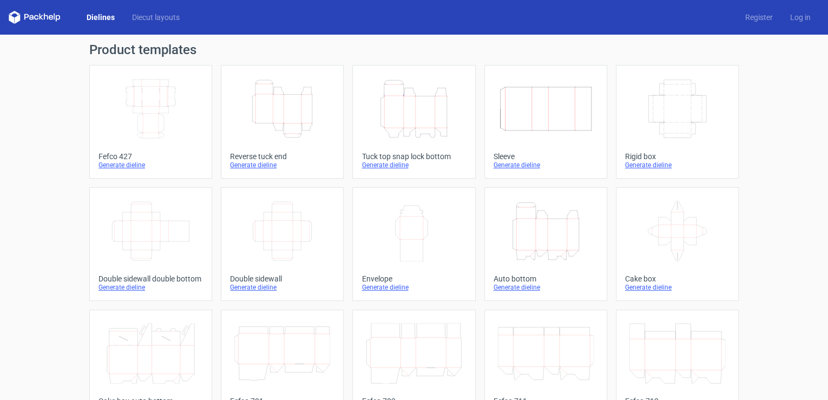  What do you see at coordinates (677, 244) in the screenshot?
I see `a: Cake boxGenerate dieline` at bounding box center [677, 244].